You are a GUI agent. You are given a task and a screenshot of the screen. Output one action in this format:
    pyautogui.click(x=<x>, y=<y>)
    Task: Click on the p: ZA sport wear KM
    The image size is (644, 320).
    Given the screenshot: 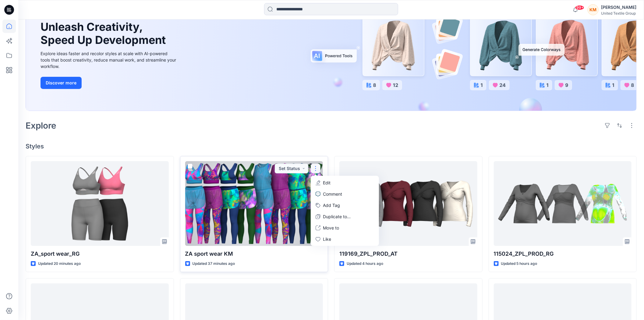 What is the action you would take?
    pyautogui.click(x=254, y=254)
    